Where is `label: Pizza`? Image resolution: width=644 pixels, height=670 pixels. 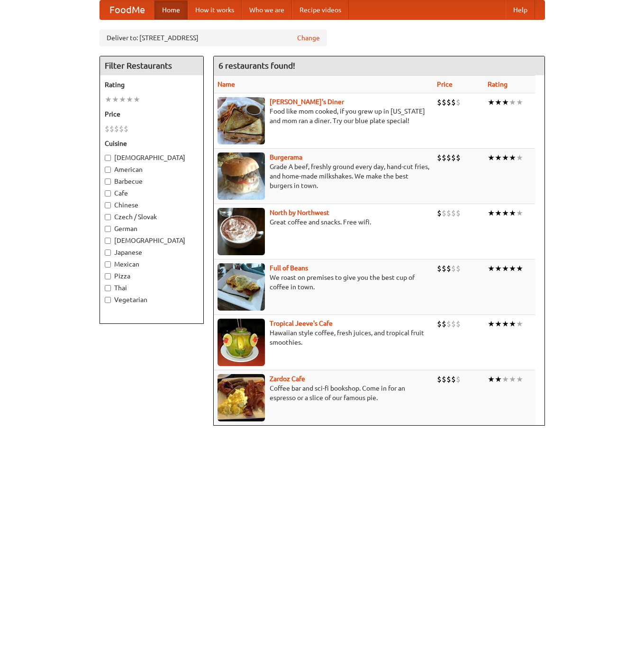 label: Pizza is located at coordinates (151, 276).